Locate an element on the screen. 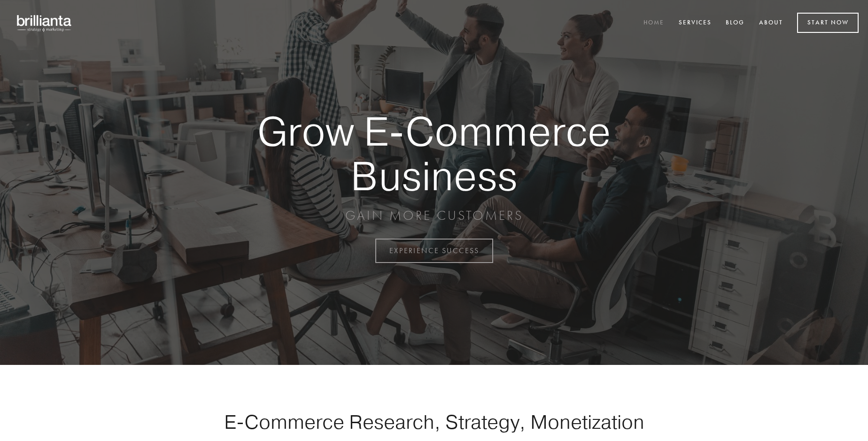  a: Home is located at coordinates (654, 23).